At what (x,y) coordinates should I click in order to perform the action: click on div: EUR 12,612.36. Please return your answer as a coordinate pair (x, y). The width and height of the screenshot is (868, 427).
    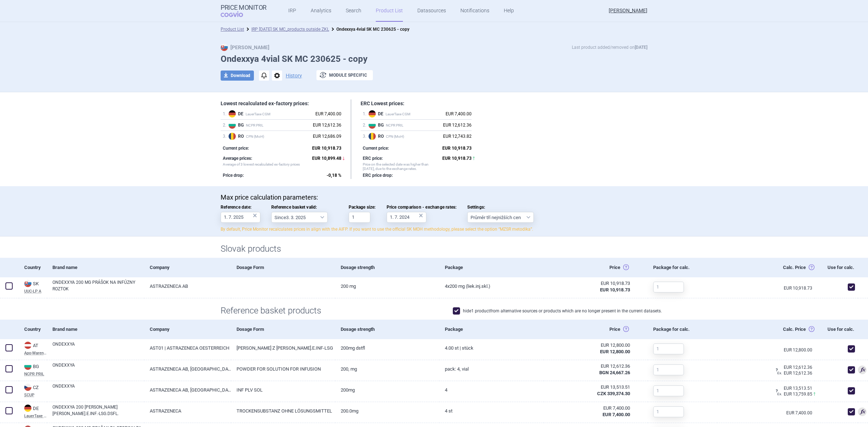
    Looking at the image, I should click on (589, 366).